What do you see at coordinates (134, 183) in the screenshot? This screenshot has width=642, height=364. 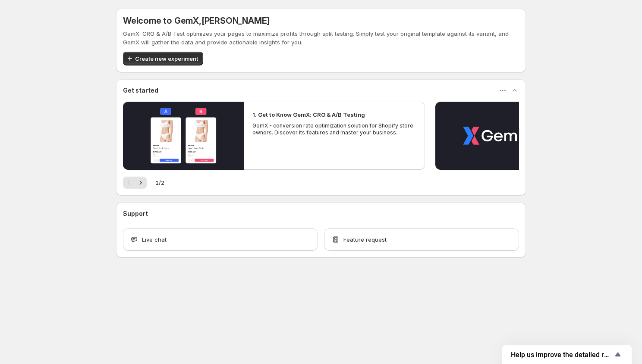 I see `nav: Pagination` at bounding box center [134, 183].